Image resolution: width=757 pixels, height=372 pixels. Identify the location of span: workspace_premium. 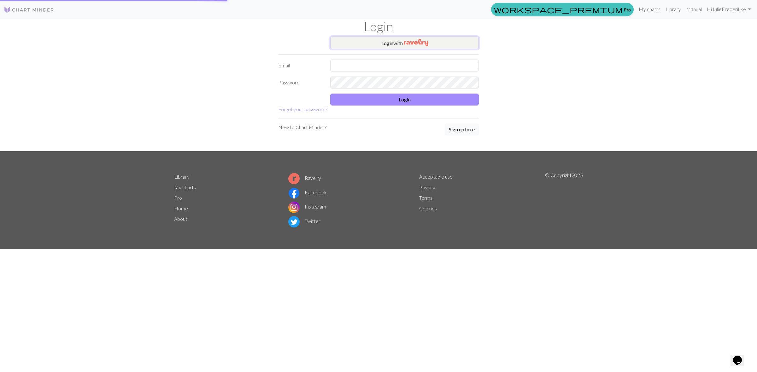
(558, 9).